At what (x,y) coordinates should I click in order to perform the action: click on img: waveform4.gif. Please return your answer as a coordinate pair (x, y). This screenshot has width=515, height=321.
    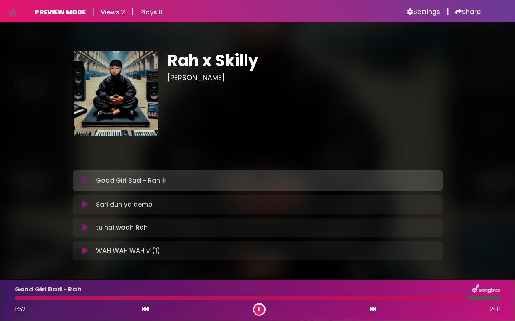
    Looking at the image, I should click on (166, 181).